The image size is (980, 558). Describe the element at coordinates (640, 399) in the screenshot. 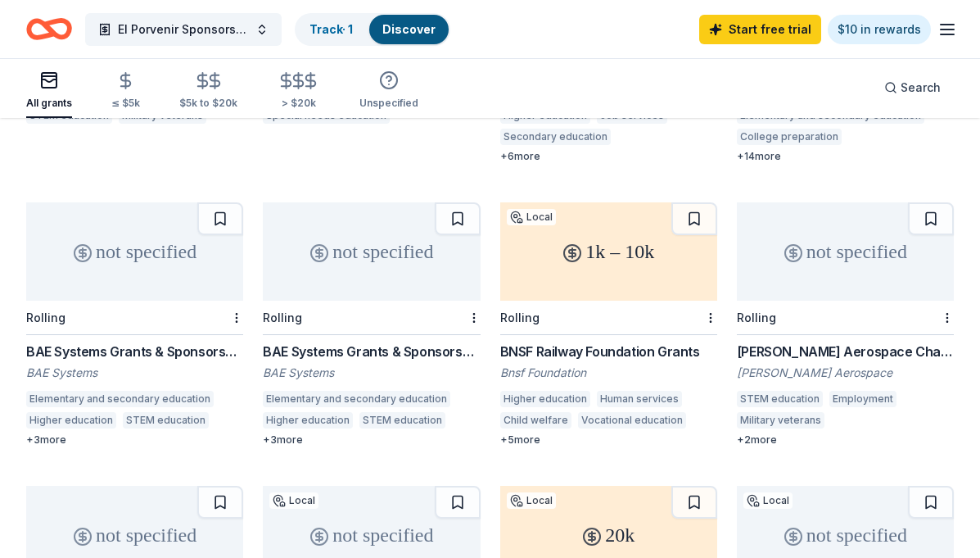

I see `div: Human services` at that location.